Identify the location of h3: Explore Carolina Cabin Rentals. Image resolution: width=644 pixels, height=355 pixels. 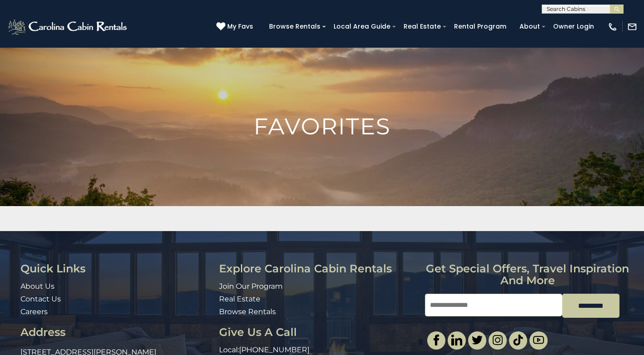
(318, 269).